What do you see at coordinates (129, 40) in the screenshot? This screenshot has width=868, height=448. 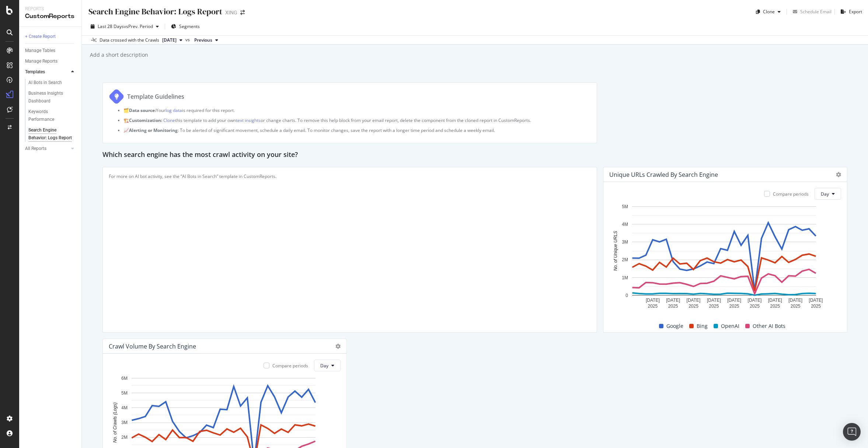 I see `div: Data crossed with the Crawls` at bounding box center [129, 40].